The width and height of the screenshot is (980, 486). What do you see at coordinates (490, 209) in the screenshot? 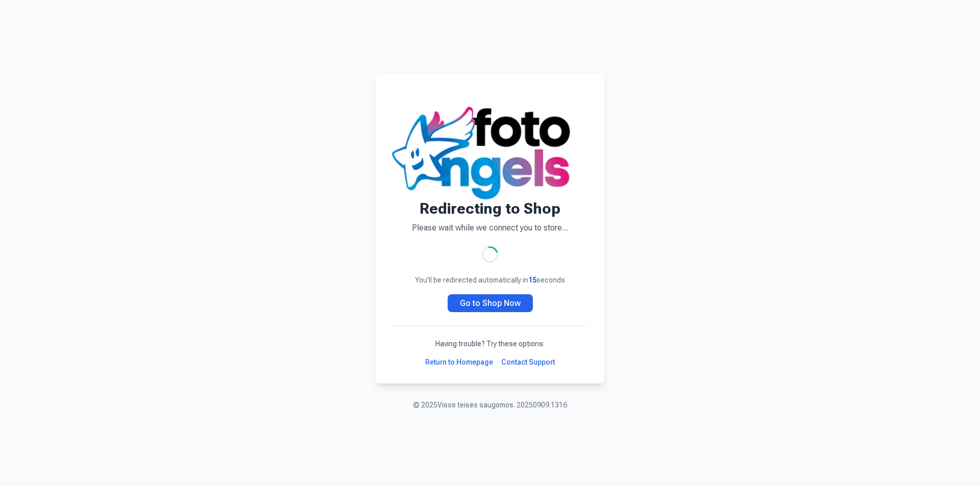
I see `h1: Redirecting to Shop` at bounding box center [490, 209].